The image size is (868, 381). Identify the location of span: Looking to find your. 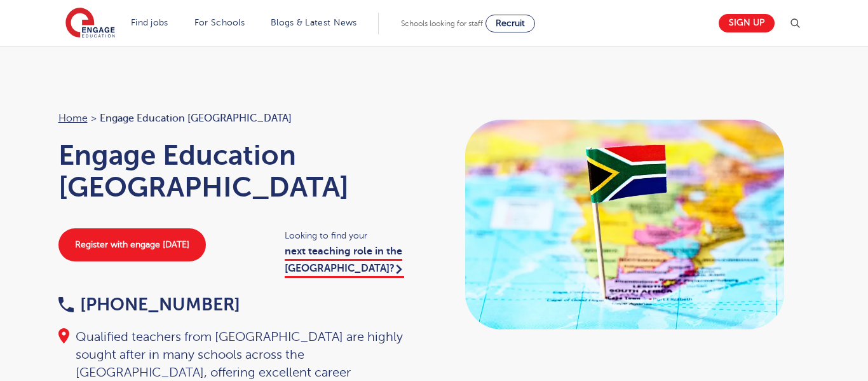
(353, 235).